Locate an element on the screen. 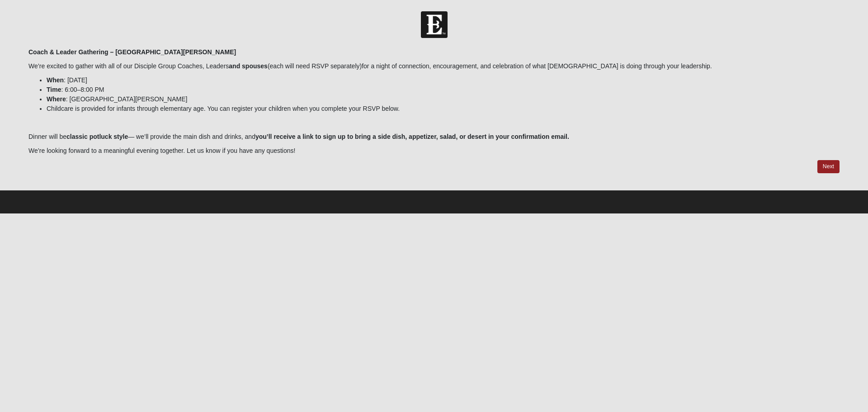 This screenshot has width=868, height=412. p: Dinner will be — we’ll provide the main dish and drinks, and is located at coordinates (434, 136).